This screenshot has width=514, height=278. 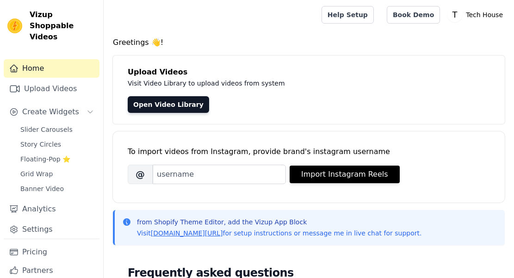 What do you see at coordinates (57, 129) in the screenshot?
I see `a: Slider Carousels` at bounding box center [57, 129].